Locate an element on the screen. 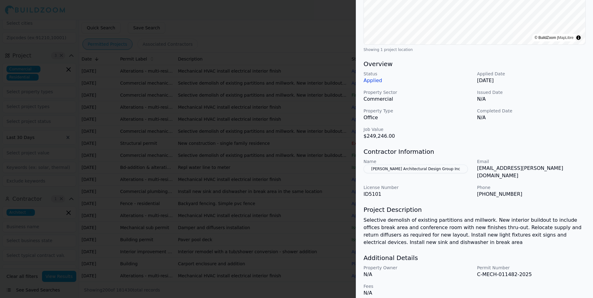  h3: Additional Details is located at coordinates (475, 258).